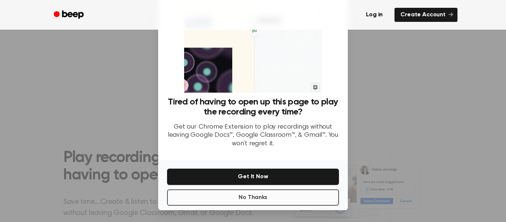 Image resolution: width=506 pixels, height=222 pixels. Describe the element at coordinates (253, 107) in the screenshot. I see `h3: Tired of having to open up this page to play the recording every time?` at that location.